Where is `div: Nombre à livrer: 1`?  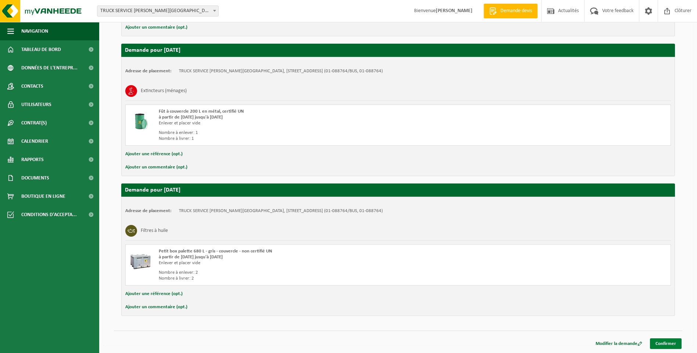 div: Nombre à livrer: 1 is located at coordinates (293, 139).